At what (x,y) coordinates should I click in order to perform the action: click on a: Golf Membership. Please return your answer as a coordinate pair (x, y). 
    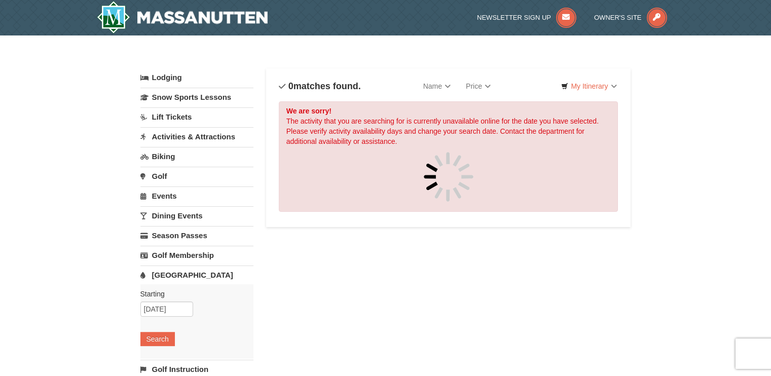
    Looking at the image, I should click on (197, 255).